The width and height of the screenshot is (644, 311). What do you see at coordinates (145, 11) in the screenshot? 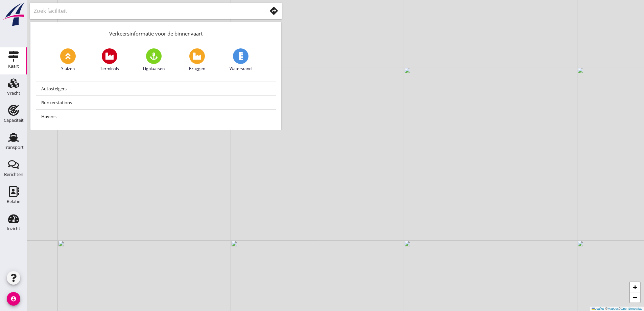
I see `input: Zoek faciliteit` at bounding box center [145, 11].